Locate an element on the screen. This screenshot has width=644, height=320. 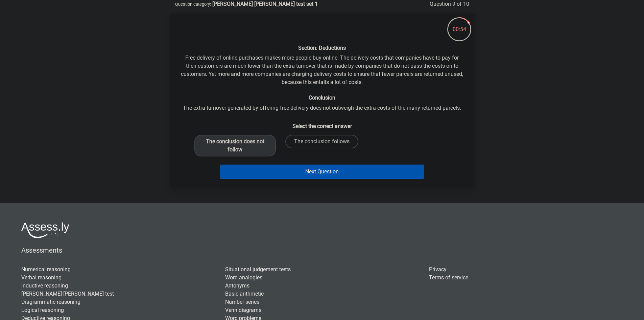
a: Numerical reasoning is located at coordinates (46, 269).